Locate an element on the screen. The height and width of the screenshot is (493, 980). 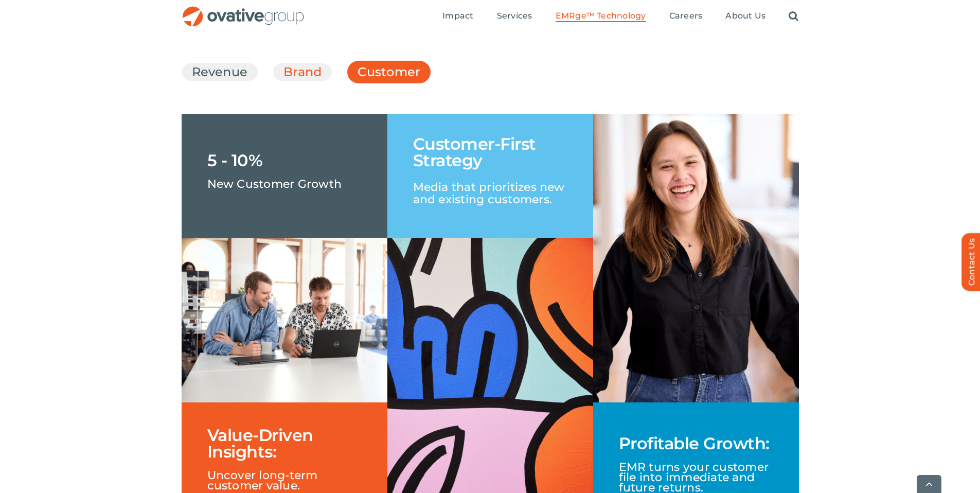
a: EMRge™ Technology is located at coordinates (601, 16).